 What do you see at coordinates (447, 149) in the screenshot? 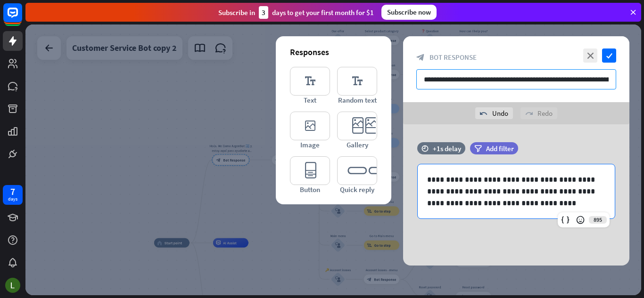
I see `div: +1s delay` at bounding box center [447, 149].